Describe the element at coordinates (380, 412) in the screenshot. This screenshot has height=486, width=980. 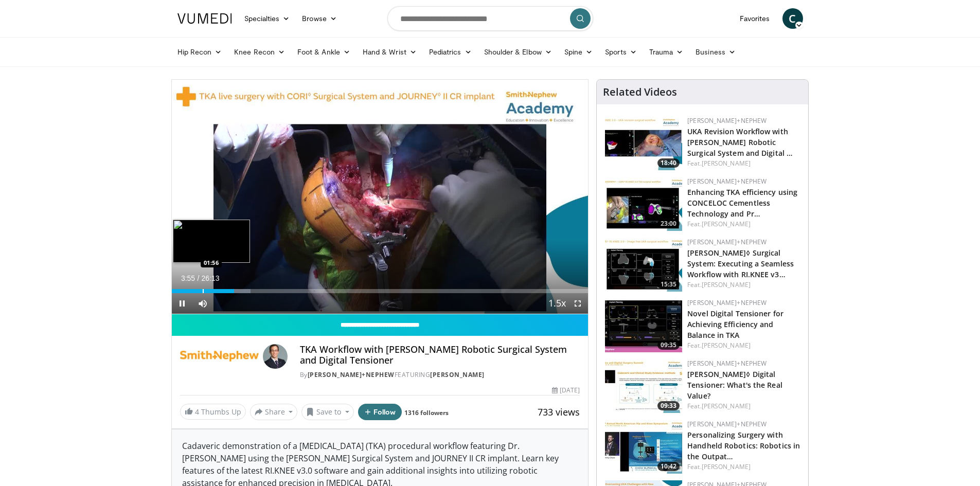
I see `button: Follow` at that location.